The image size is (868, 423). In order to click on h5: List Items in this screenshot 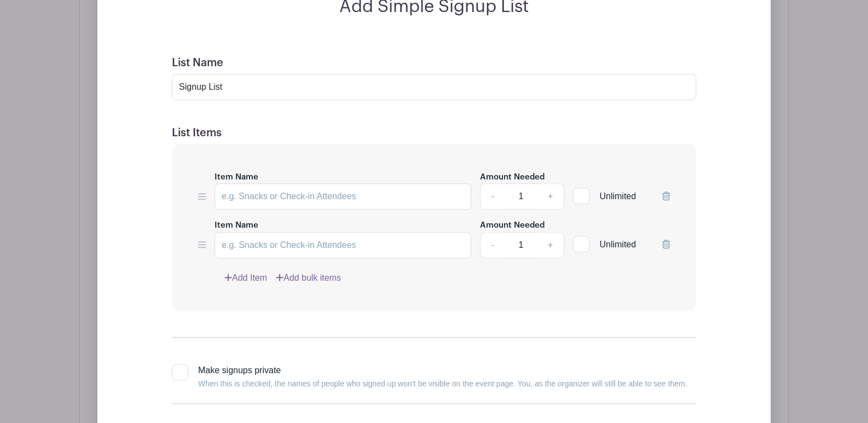, I will do `click(434, 133)`.